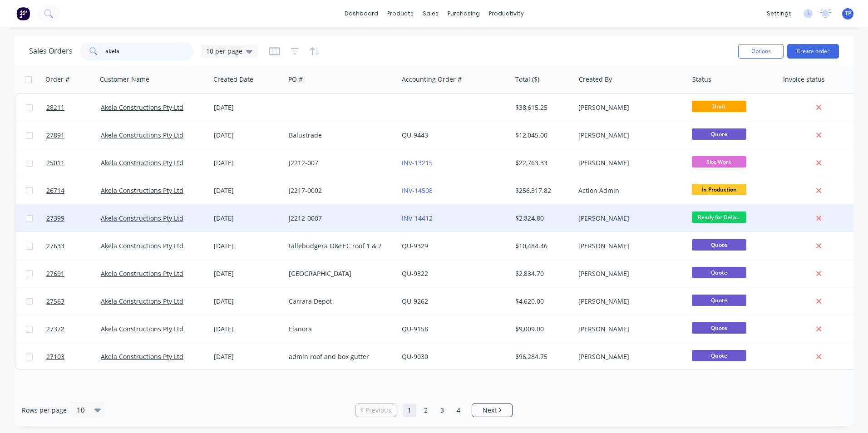  What do you see at coordinates (702, 80) in the screenshot?
I see `div: Status` at bounding box center [702, 80].